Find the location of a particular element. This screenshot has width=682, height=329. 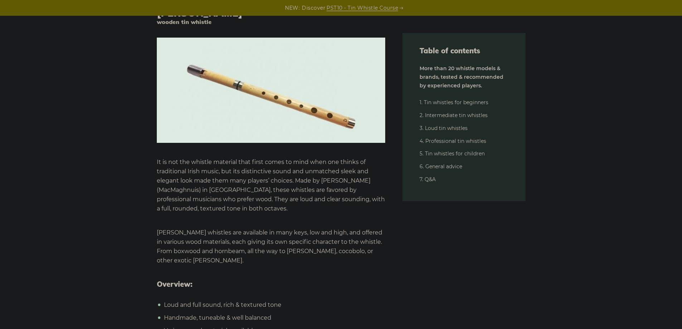

span: Discover is located at coordinates (314, 8).